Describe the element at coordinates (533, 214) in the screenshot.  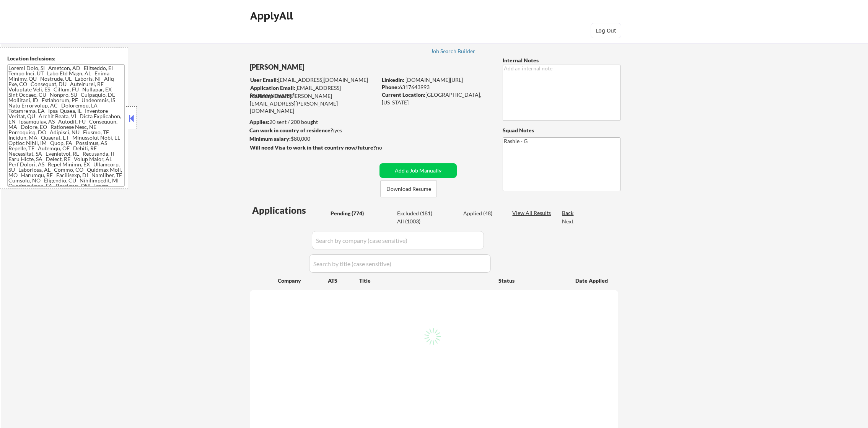
I see `div: View All Results` at that location.